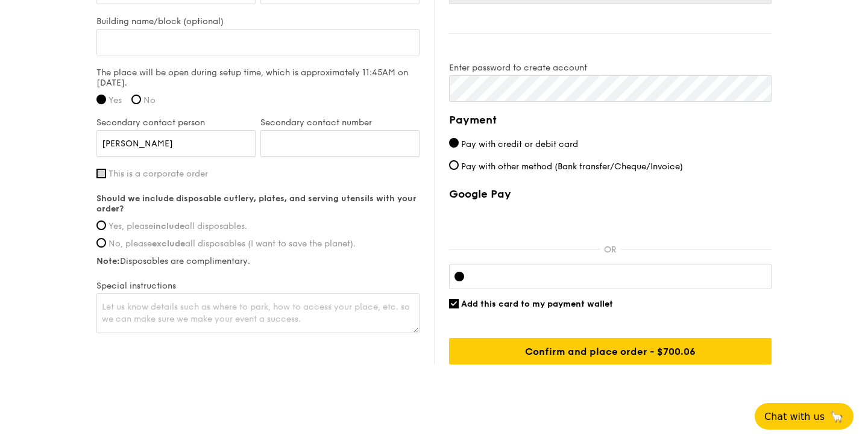 This screenshot has height=444, width=868. What do you see at coordinates (258, 261) in the screenshot?
I see `label: Disposables are complimentary.` at bounding box center [258, 261].